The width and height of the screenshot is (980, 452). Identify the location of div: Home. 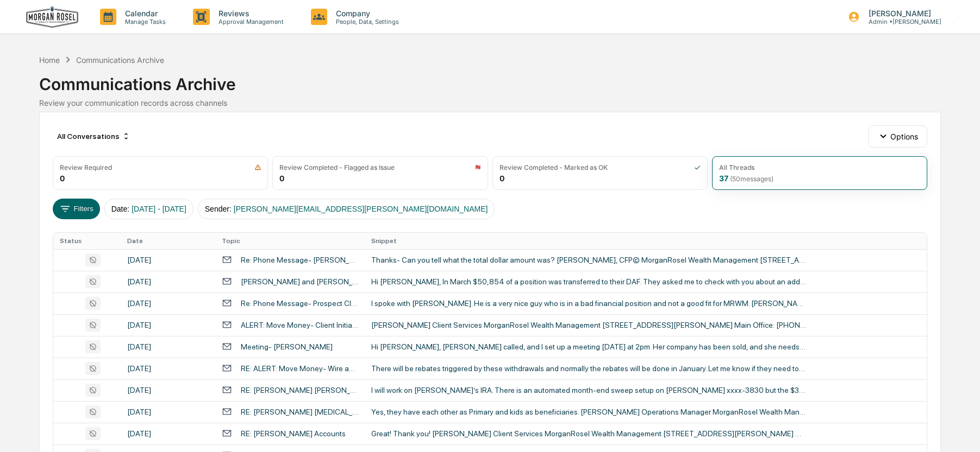
(50, 60).